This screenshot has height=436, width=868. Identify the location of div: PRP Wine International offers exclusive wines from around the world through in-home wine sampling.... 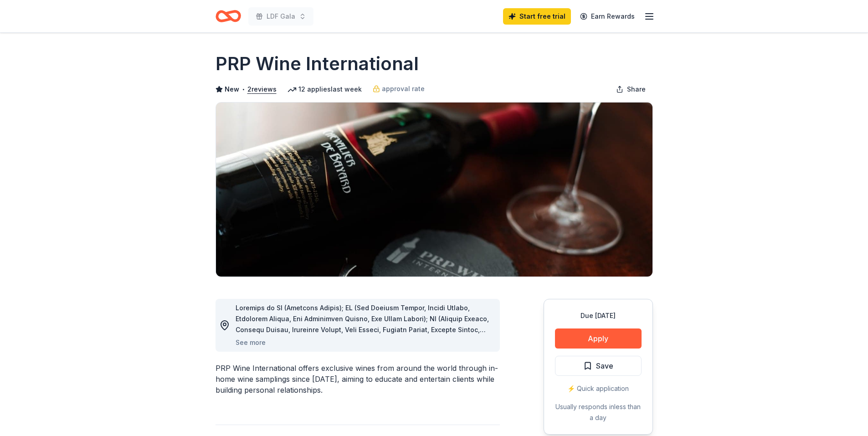
(358, 379).